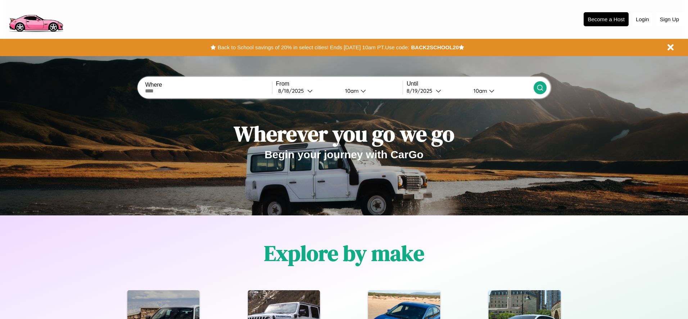 The height and width of the screenshot is (319, 688). I want to click on label: Where, so click(208, 85).